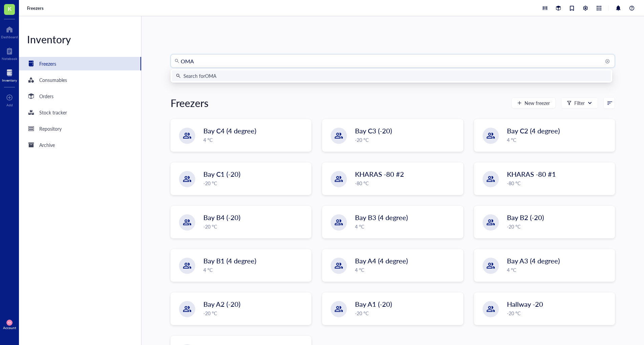 This screenshot has height=345, width=644. Describe the element at coordinates (537, 103) in the screenshot. I see `span: New freezer` at that location.